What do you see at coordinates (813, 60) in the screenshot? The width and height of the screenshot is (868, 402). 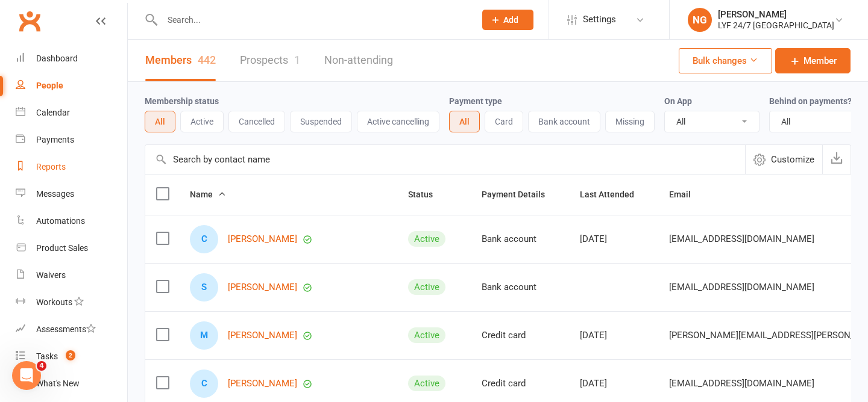 I see `a: Member` at bounding box center [813, 60].